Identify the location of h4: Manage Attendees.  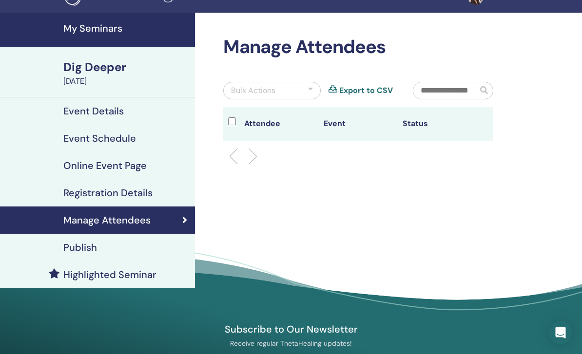
(107, 220).